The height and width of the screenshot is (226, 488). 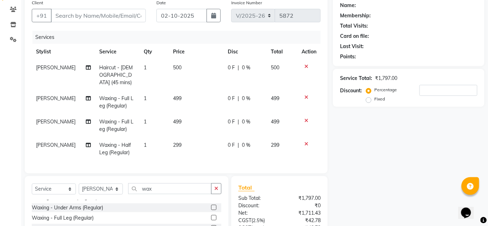 What do you see at coordinates (246, 187) in the screenshot?
I see `span: Total` at bounding box center [246, 187].